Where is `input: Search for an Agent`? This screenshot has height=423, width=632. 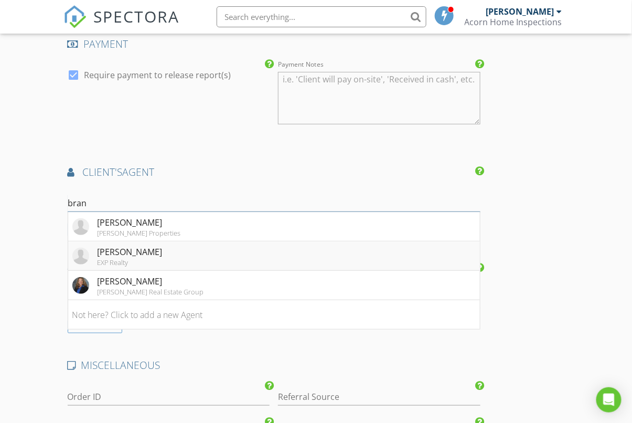 input: Search for an Agent is located at coordinates (274, 203).